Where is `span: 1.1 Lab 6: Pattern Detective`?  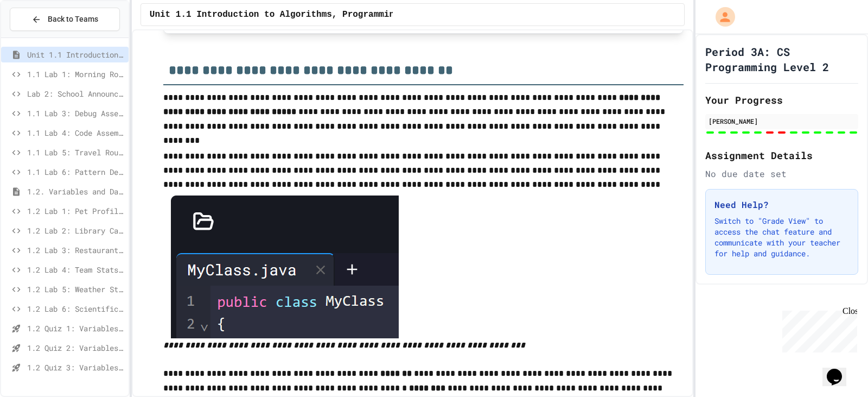 span: 1.1 Lab 6: Pattern Detective is located at coordinates (75, 172).